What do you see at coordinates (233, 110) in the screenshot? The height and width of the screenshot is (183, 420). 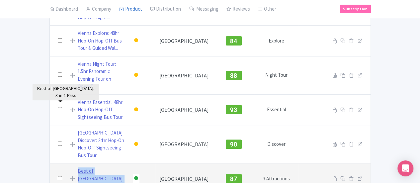 I see `span: 93` at bounding box center [233, 110].